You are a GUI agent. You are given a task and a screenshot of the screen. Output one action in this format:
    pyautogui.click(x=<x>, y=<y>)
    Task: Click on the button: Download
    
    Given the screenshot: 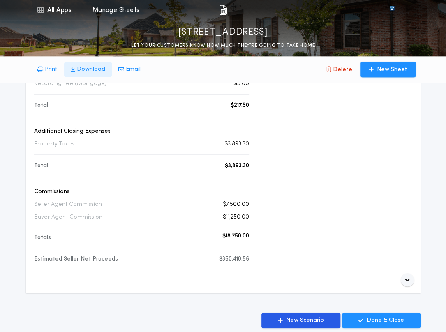 What is the action you would take?
    pyautogui.click(x=88, y=69)
    